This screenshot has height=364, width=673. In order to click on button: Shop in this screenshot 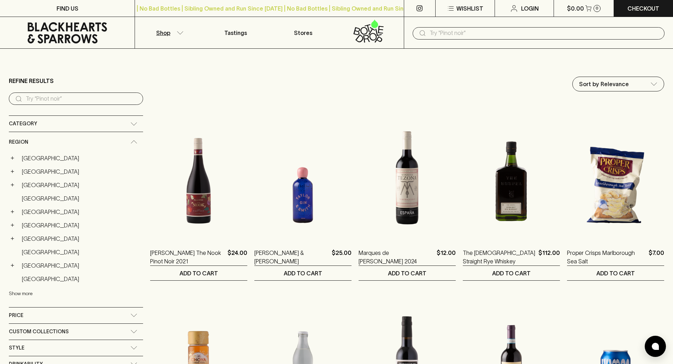, I will do `click(169, 33)`.